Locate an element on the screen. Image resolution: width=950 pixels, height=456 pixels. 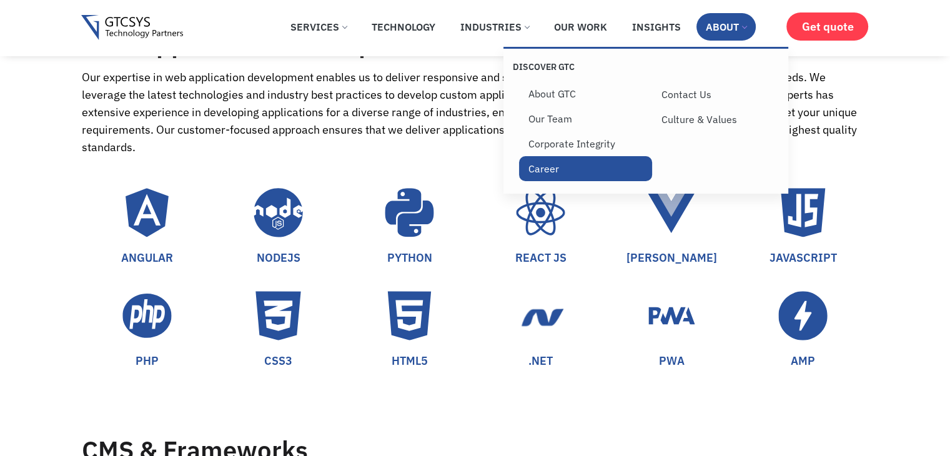
a: About is located at coordinates (726, 27).